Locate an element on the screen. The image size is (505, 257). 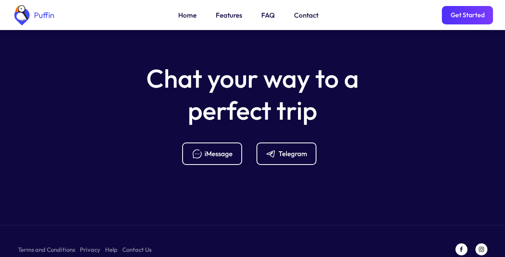
a: Features is located at coordinates (229, 15).